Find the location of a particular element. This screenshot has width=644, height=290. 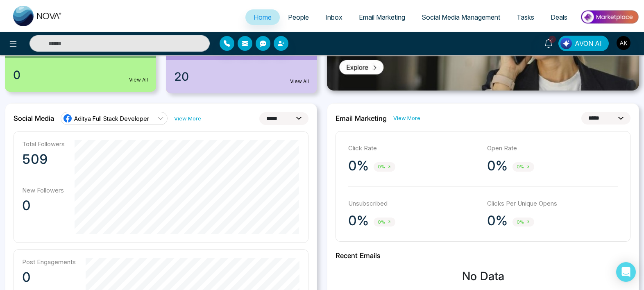

span: People is located at coordinates (298, 17).